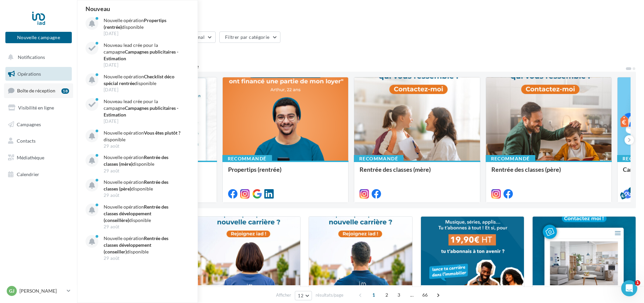 The image size is (644, 303). I want to click on div: 18, so click(65, 91).